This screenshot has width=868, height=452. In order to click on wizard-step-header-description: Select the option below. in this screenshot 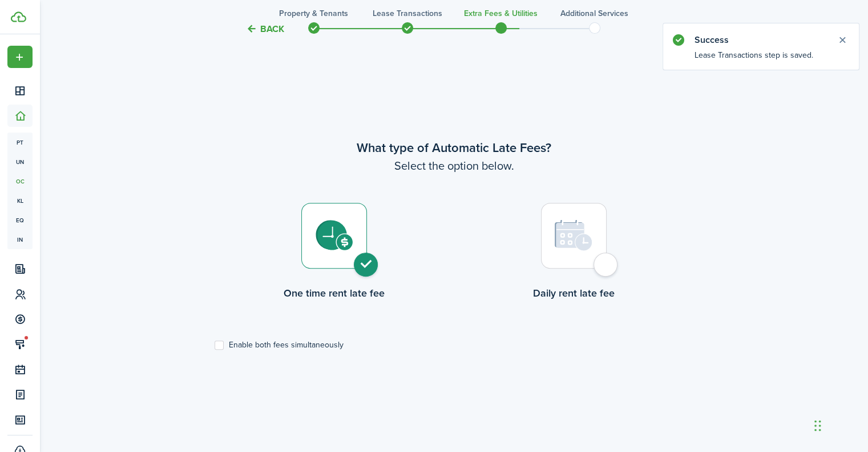, I will do `click(454, 166)`.